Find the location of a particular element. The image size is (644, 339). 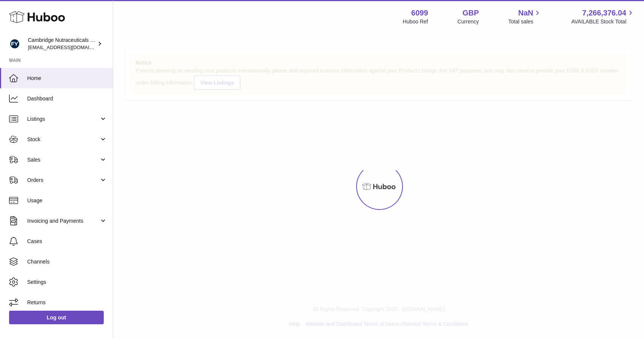

span: 7,266,376.04 is located at coordinates (604, 13).